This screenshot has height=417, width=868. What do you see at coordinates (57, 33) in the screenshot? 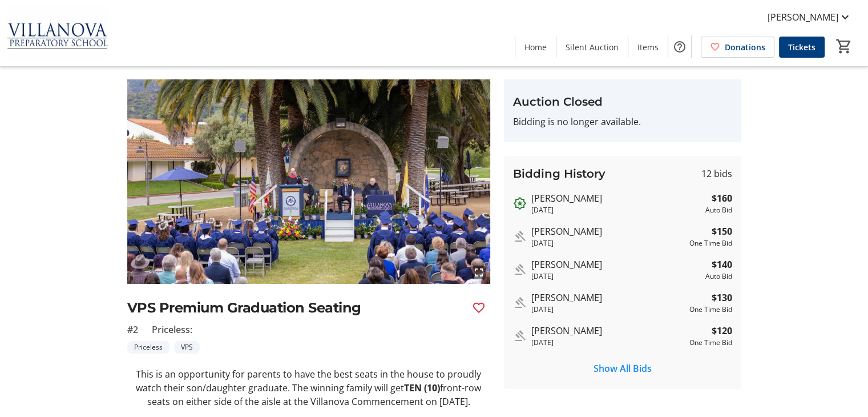
I see `img: Villanova Preparatory School's Logo` at bounding box center [57, 33].